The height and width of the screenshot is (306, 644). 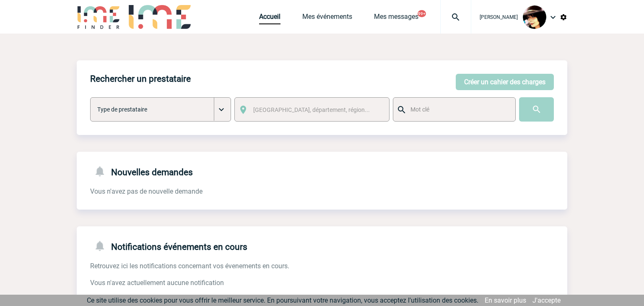 I want to click on a: Mes événements, so click(x=327, y=18).